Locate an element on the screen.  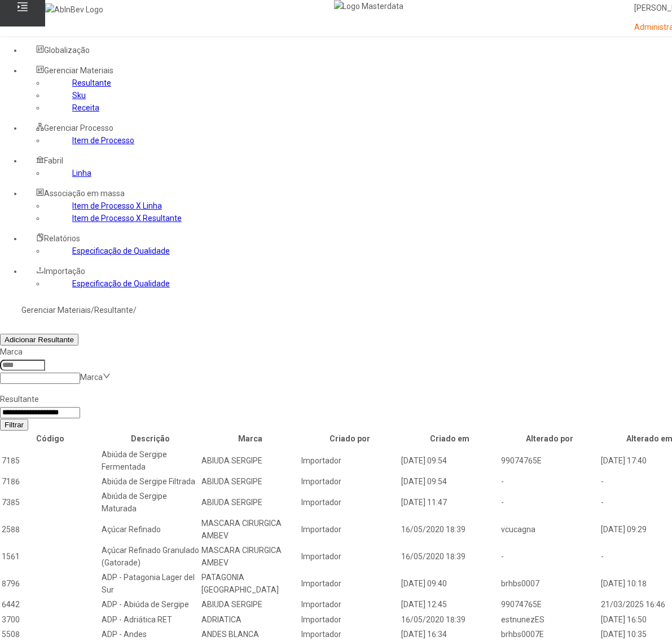
a: Item de Processo X Linha is located at coordinates (116, 206).